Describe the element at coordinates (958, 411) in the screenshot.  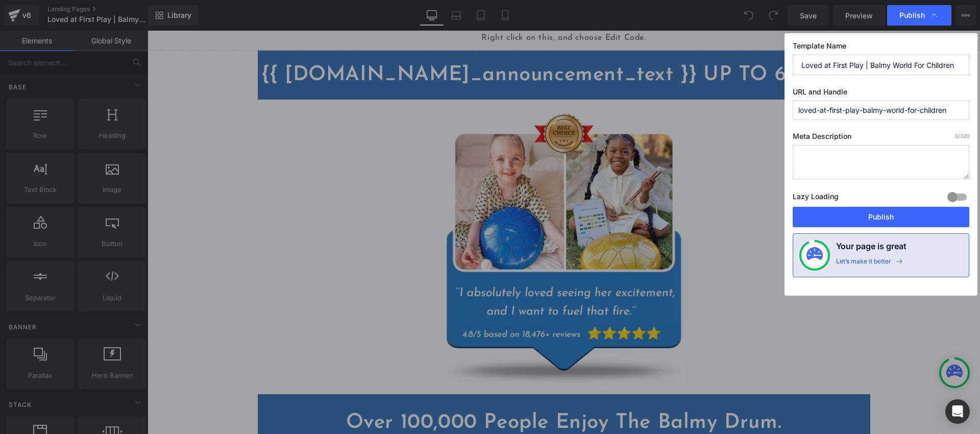
I see `div: Open Intercom Messenger` at that location.